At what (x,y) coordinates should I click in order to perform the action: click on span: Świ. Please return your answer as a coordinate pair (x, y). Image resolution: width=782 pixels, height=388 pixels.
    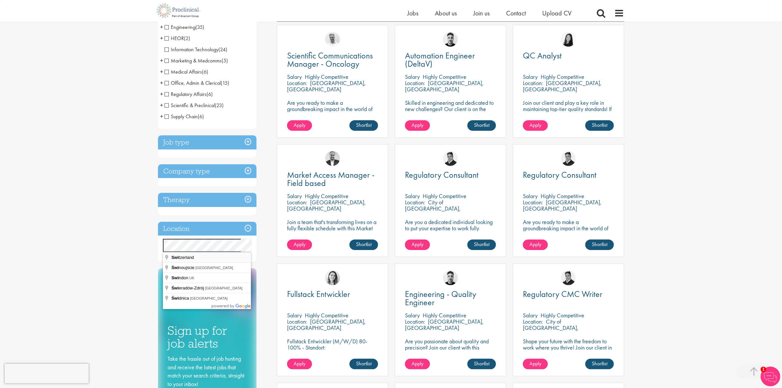
    Looking at the image, I should click on (175, 267).